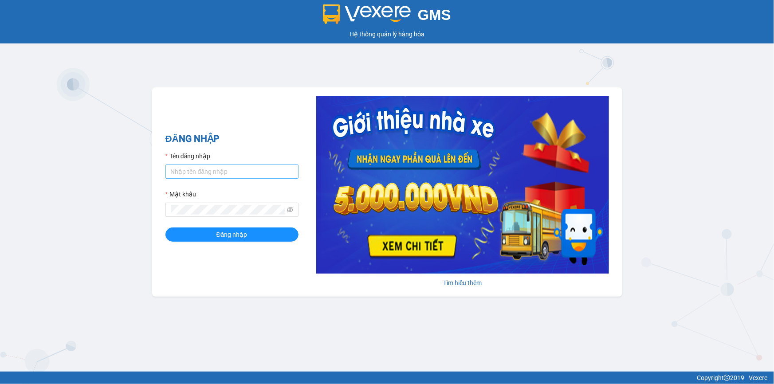 Image resolution: width=774 pixels, height=384 pixels. What do you see at coordinates (434, 15) in the screenshot?
I see `span: GMS` at bounding box center [434, 15].